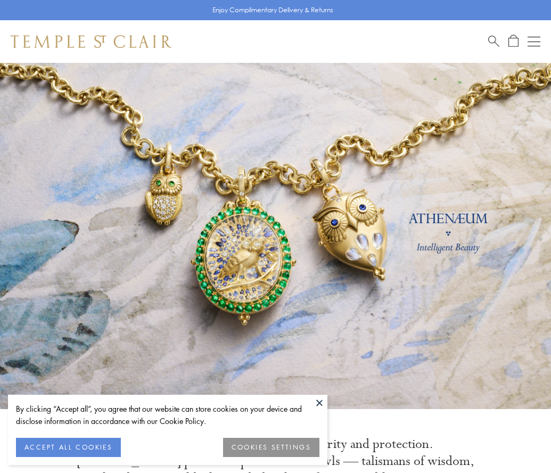 The height and width of the screenshot is (473, 551). Describe the element at coordinates (91, 42) in the screenshot. I see `img: Temple St. Clair` at that location.